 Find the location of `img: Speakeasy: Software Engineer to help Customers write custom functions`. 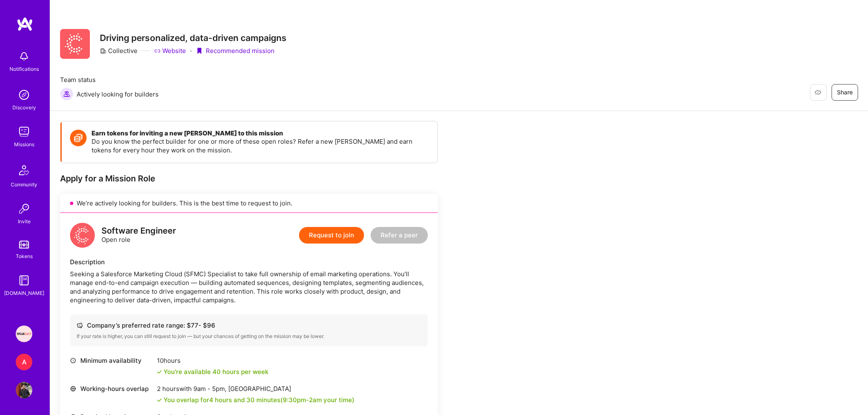

img: Speakeasy: Software Engineer to help Customers write custom functions is located at coordinates (24, 334).